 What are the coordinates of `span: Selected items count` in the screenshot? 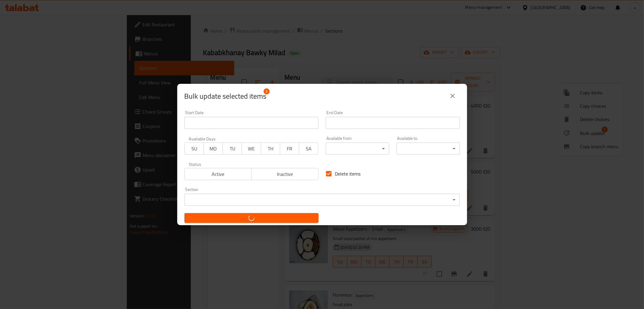 It's located at (225, 96).